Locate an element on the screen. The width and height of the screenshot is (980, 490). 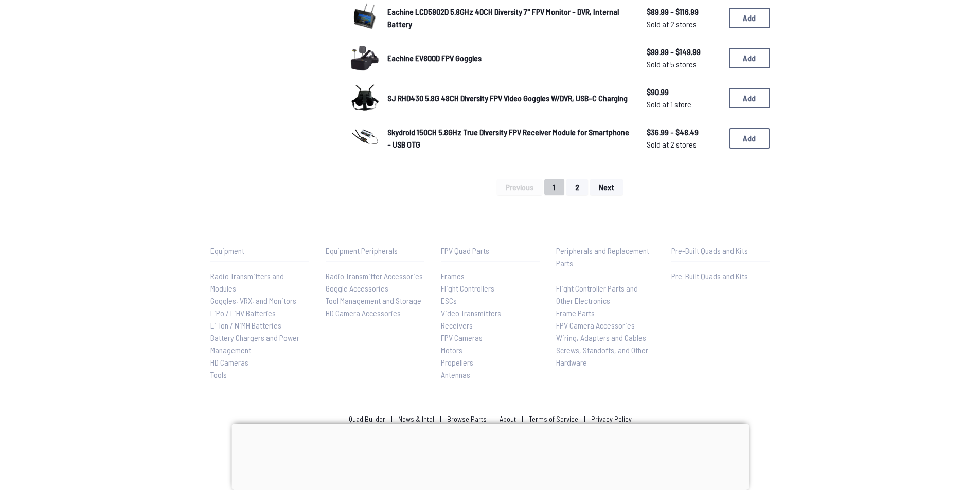
a: Radio Transmitter Accessories is located at coordinates (375, 276).